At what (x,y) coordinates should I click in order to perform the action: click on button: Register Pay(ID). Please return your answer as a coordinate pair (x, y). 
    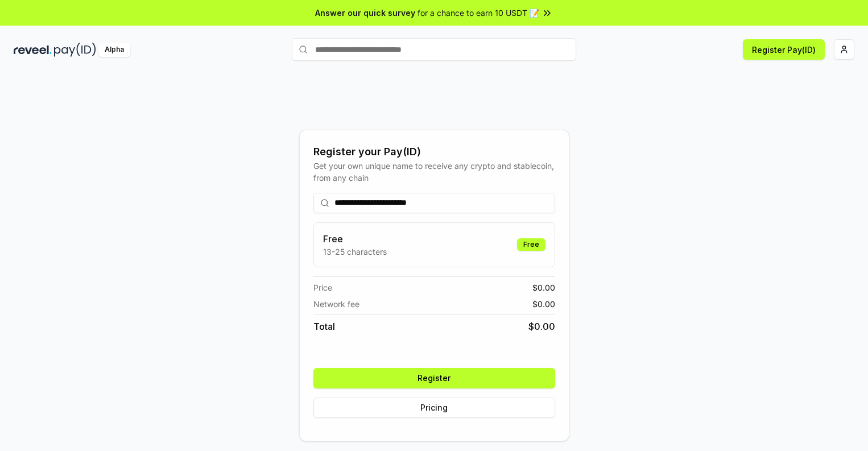
    Looking at the image, I should click on (784, 50).